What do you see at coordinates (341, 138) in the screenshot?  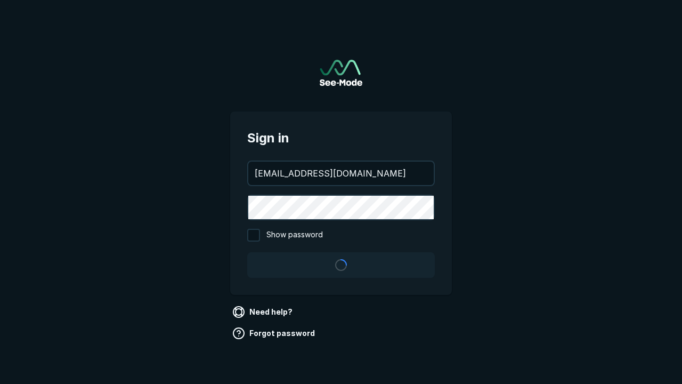 I see `span: Sign in` at bounding box center [341, 138].